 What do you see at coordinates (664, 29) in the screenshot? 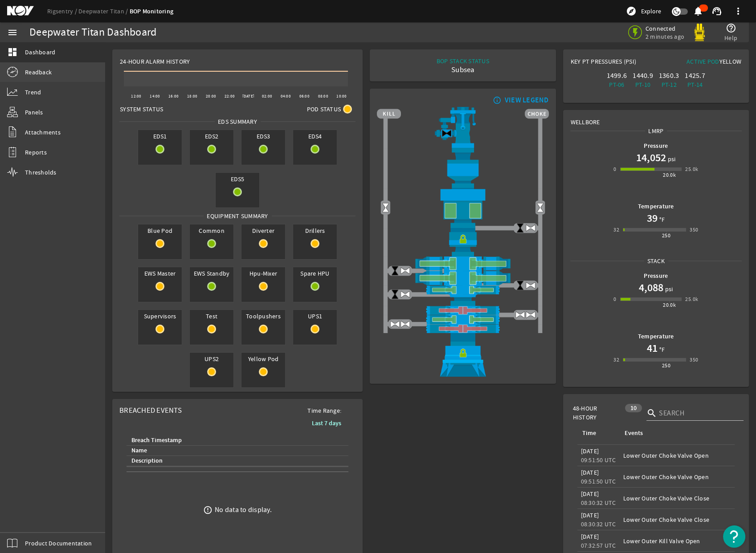
I see `span: Connected` at bounding box center [664, 29].